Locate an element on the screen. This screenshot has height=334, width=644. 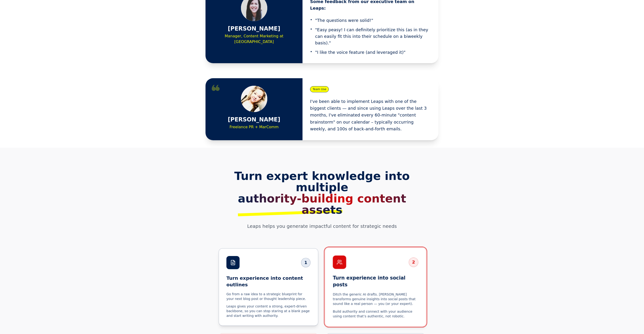
p: Freelance PR + MarComm is located at coordinates (254, 127).